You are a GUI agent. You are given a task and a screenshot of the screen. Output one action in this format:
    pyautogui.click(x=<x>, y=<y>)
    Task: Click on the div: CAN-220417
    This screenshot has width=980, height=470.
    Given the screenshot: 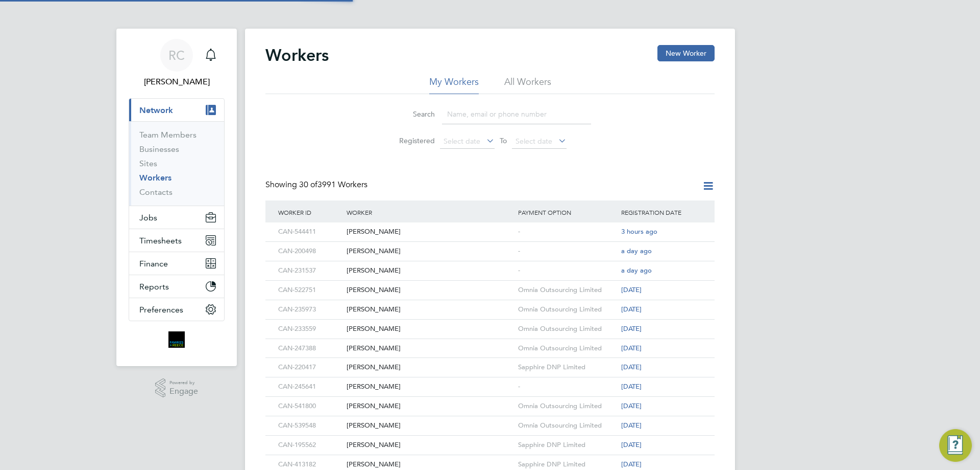 What is the action you would take?
    pyautogui.click(x=310, y=367)
    